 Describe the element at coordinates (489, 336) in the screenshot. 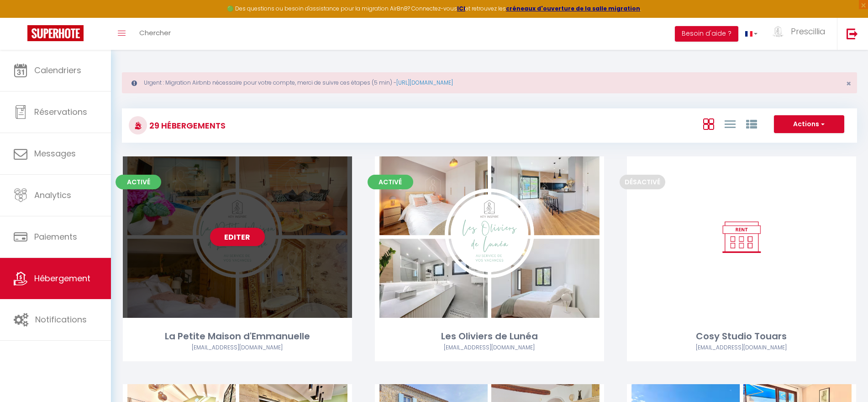

I see `div: Les Oliviers de Lunéa` at that location.